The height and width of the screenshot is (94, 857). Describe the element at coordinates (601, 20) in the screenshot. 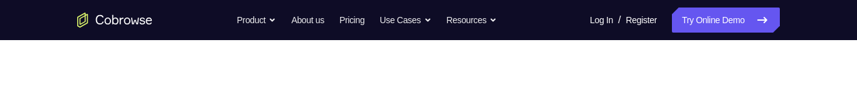

I see `a: Log In` at that location.